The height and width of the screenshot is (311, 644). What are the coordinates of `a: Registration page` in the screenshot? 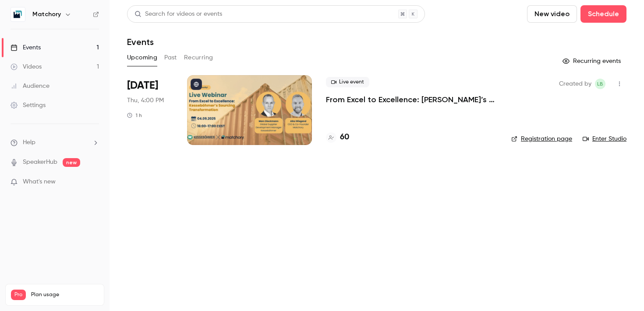 It's located at (542, 139).